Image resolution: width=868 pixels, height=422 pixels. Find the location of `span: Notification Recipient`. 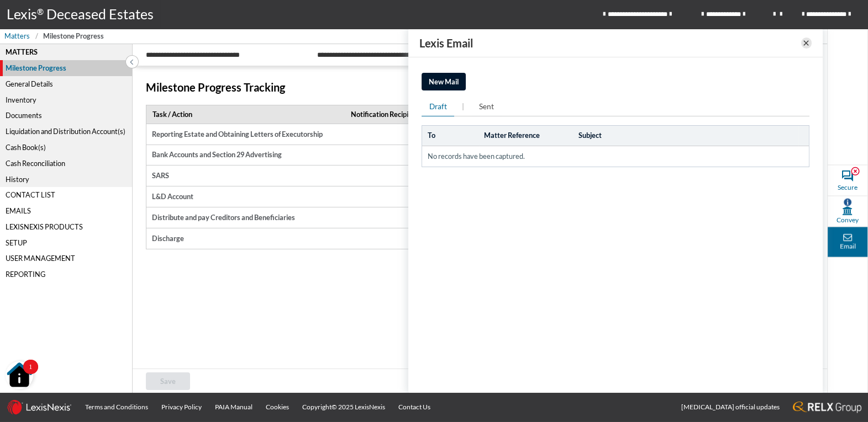

span: Notification Recipient is located at coordinates (388, 114).